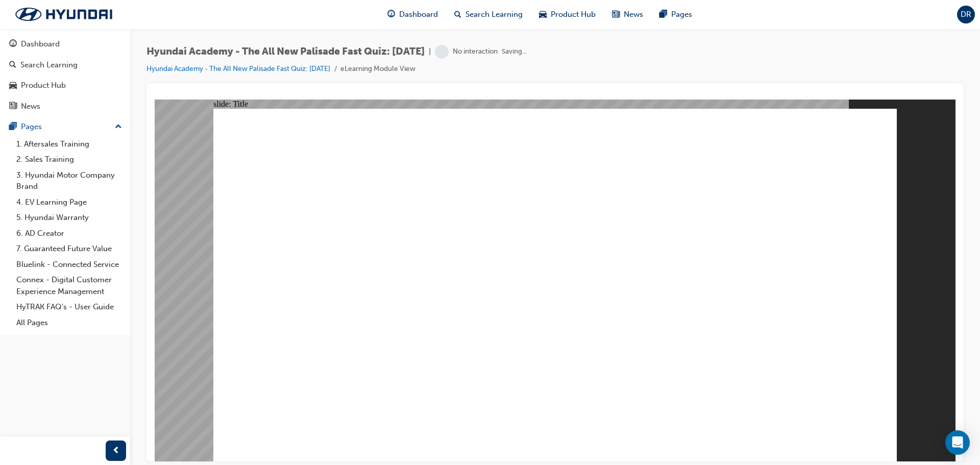 The image size is (980, 465). Describe the element at coordinates (682, 14) in the screenshot. I see `span: Pages` at that location.